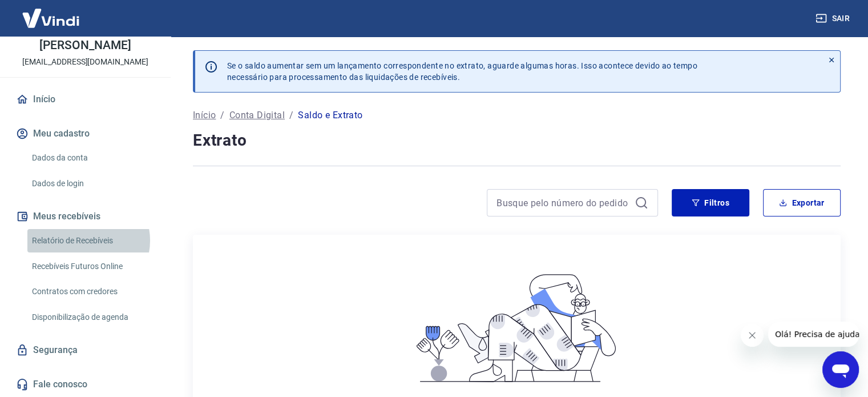 The width and height of the screenshot is (868, 397). I want to click on a: Relatório de Recebíveis, so click(92, 241).